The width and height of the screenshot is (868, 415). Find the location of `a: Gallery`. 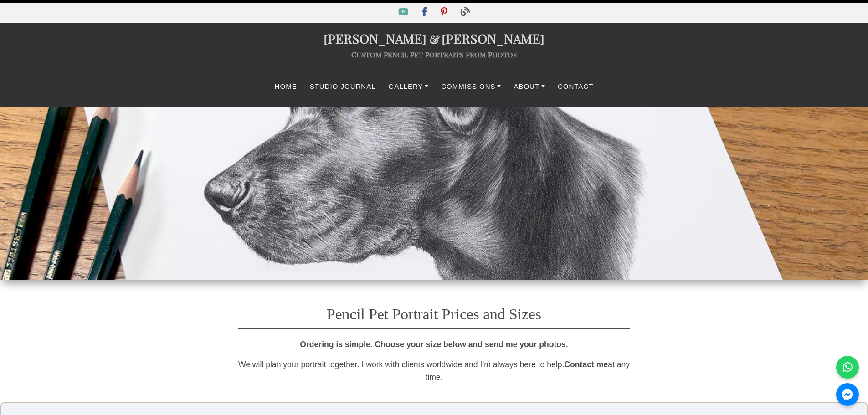

a: Gallery is located at coordinates (408, 86).